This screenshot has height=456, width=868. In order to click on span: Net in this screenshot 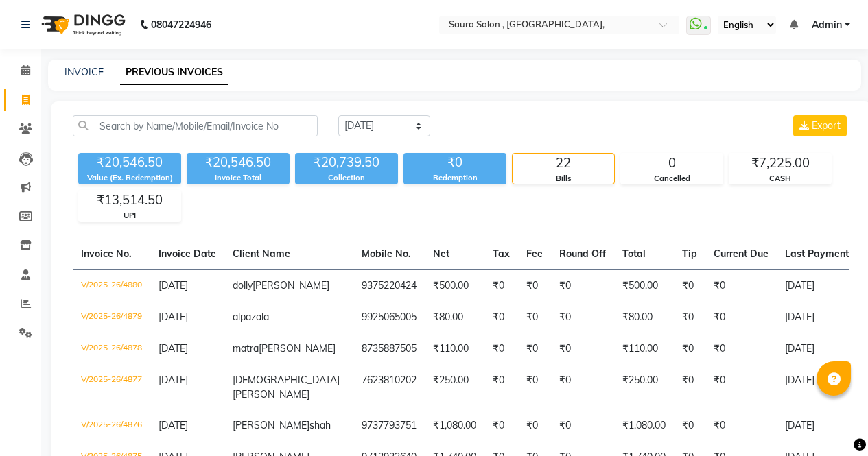, I will do `click(441, 254)`.